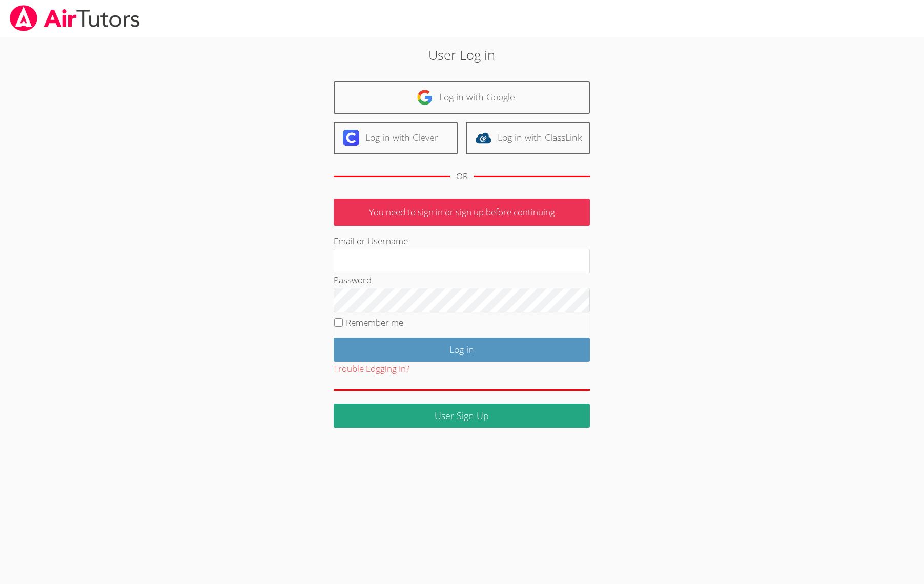 This screenshot has height=584, width=924. What do you see at coordinates (462, 349) in the screenshot?
I see `input: Log in` at bounding box center [462, 349].